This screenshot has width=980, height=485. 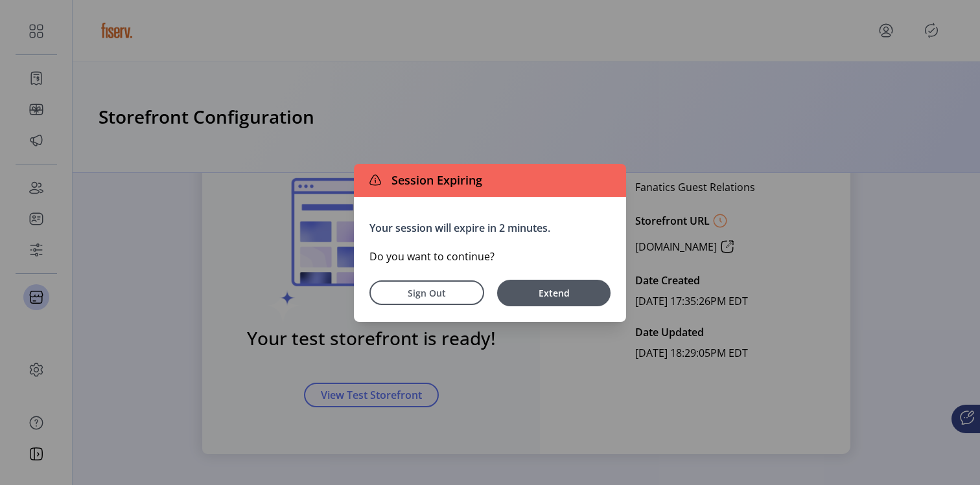 I want to click on span: Sign Out, so click(x=427, y=293).